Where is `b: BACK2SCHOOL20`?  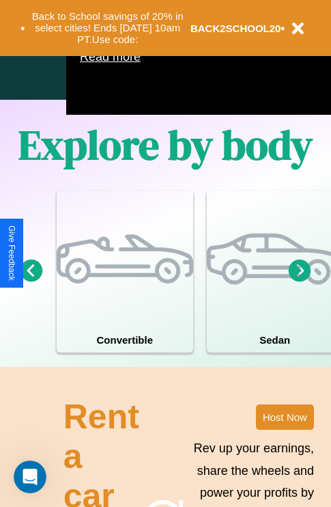
b: BACK2SCHOOL20 is located at coordinates (236, 28).